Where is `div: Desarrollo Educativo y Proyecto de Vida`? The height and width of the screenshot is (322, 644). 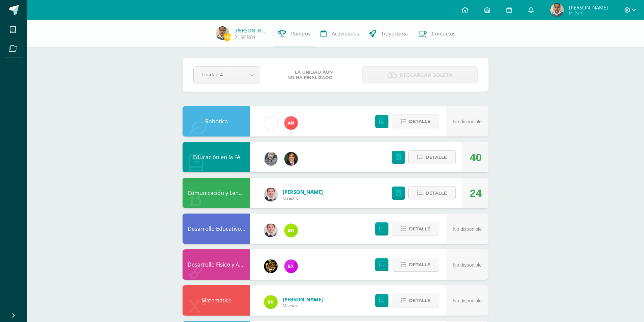
div: Desarrollo Educativo y Proyecto de Vida is located at coordinates (216, 229).